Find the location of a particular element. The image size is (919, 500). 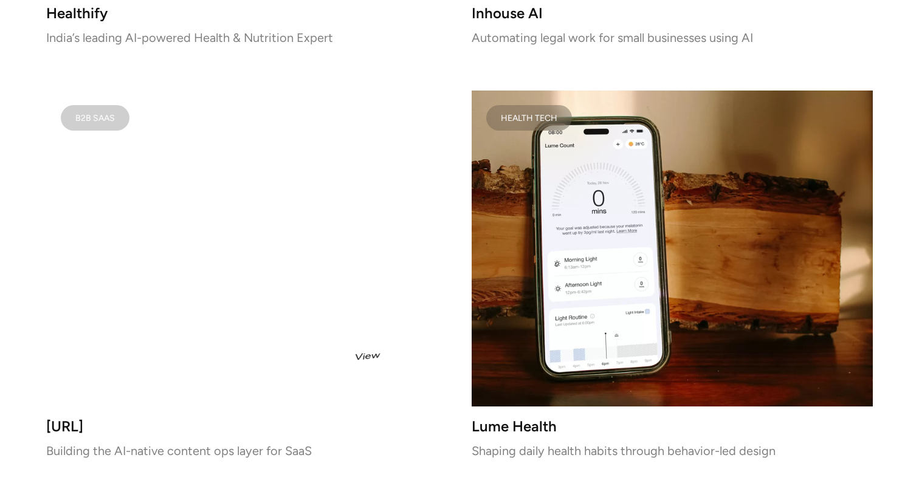

a: Health TechLume HealthShaping daily health habits through behavior-led design is located at coordinates (672, 273).